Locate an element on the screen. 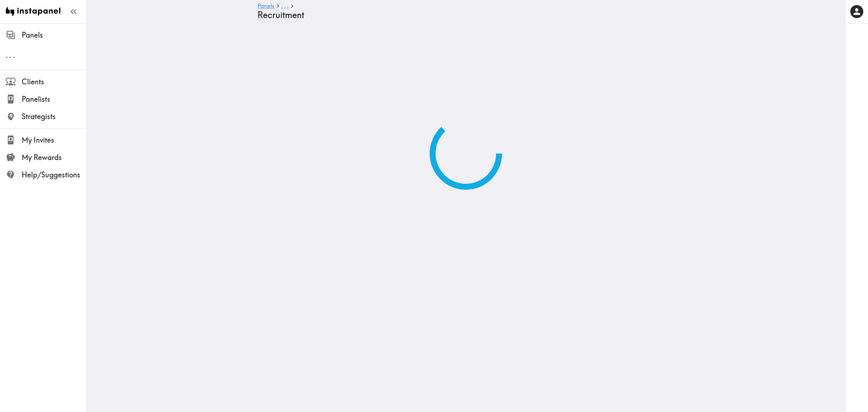 Image resolution: width=868 pixels, height=412 pixels. a: Panels is located at coordinates (266, 6).